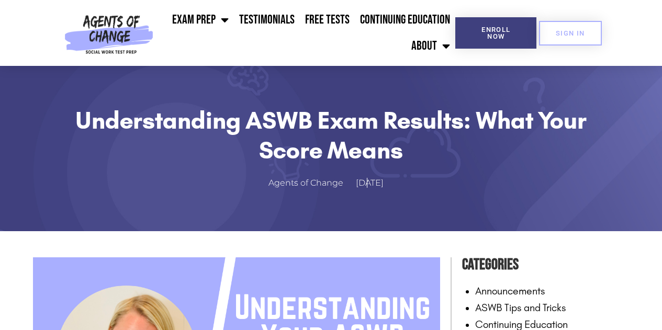 This screenshot has width=662, height=330. What do you see at coordinates (511, 291) in the screenshot?
I see `a: Announcements` at bounding box center [511, 291].